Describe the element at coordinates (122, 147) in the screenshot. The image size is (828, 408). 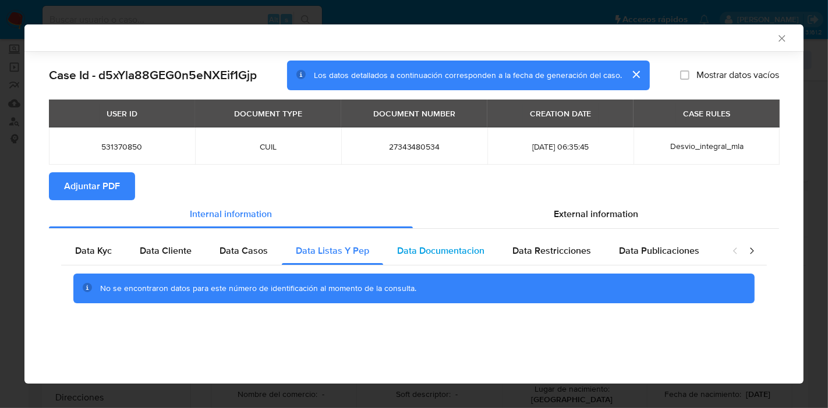
I see `span: 531370850` at that location.